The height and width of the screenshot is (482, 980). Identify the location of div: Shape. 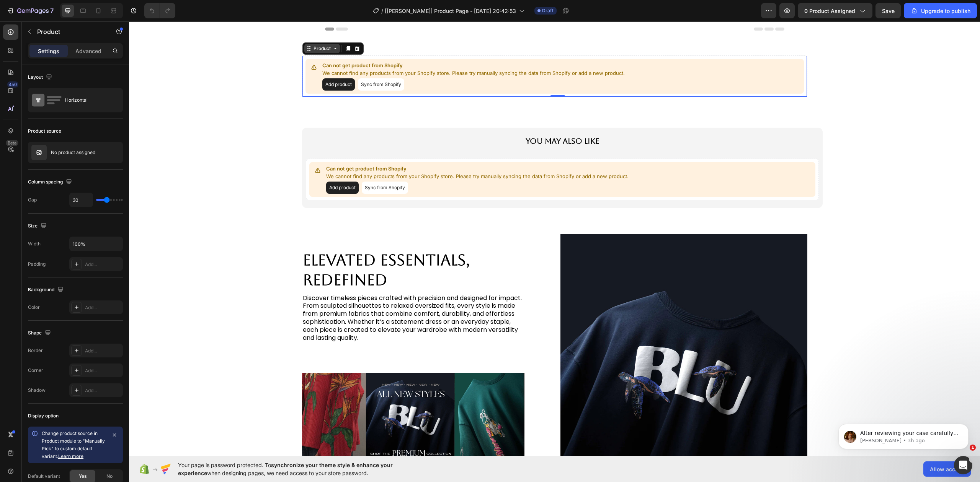
(40, 333).